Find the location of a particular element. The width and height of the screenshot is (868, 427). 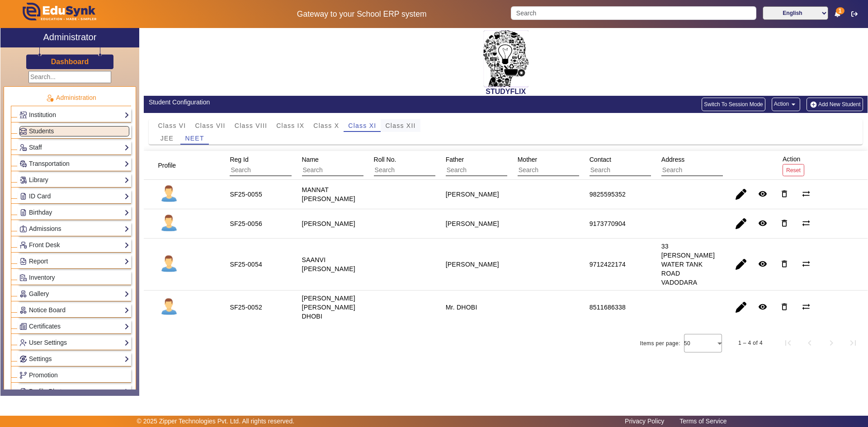

div: Mr. DHOBI is located at coordinates (462, 308).